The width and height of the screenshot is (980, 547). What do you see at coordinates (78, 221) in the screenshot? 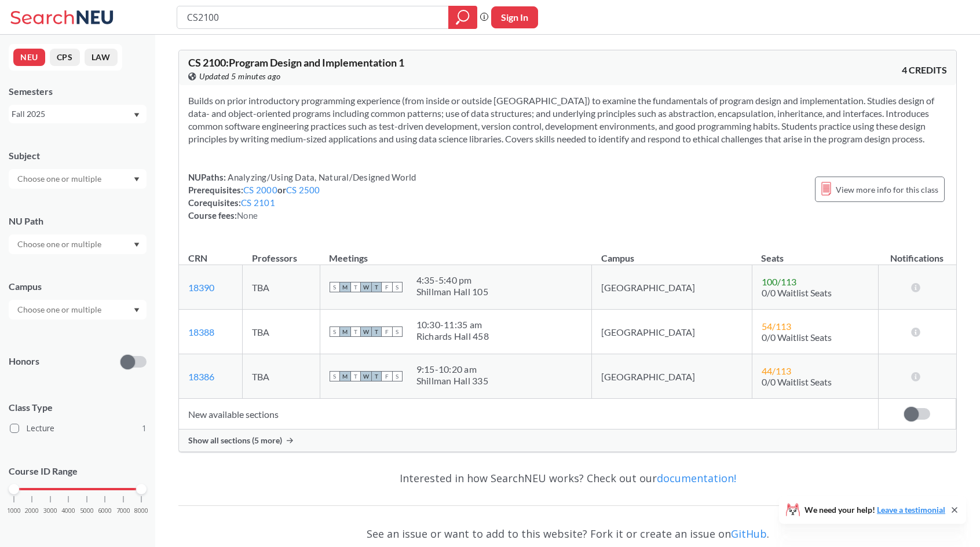
I see `div: NU Path` at bounding box center [78, 221].